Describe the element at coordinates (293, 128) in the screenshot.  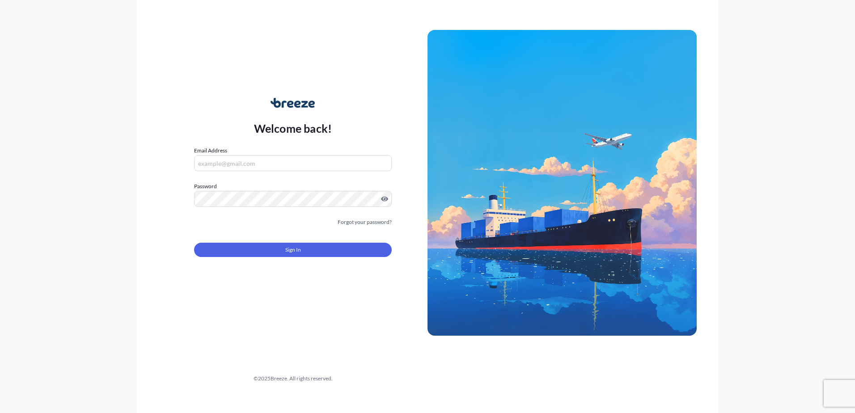
I see `p: Welcome back!` at that location.